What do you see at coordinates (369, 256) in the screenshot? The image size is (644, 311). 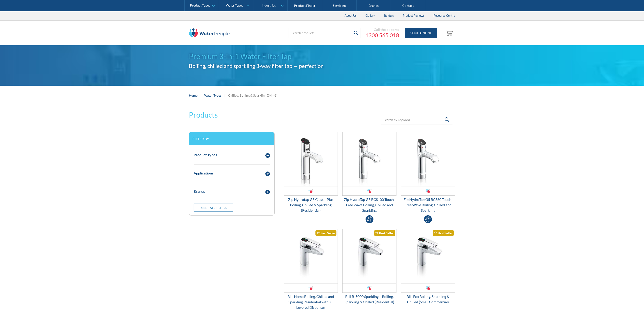 I see `img: Billi B-5000 Sparkling – Boiling, Sparkling & Chilled (Residential)` at bounding box center [369, 256].